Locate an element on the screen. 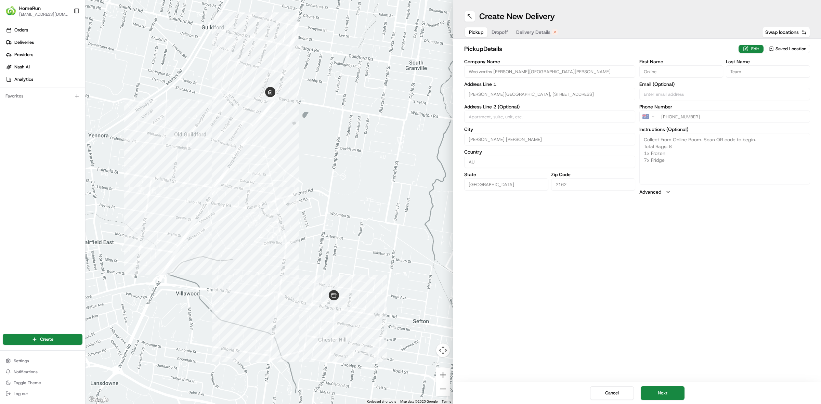 The image size is (821, 404). span: Dropoff is located at coordinates (499, 32).